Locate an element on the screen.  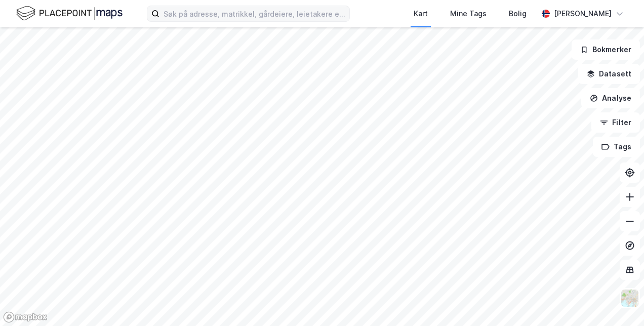
div: Bolig is located at coordinates (518, 14).